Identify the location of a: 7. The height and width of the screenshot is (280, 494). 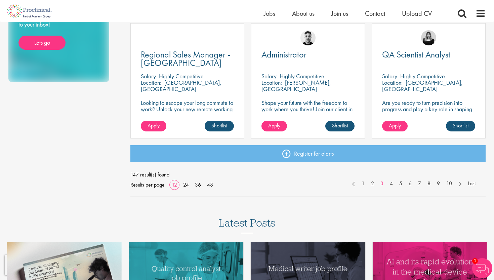
(420, 184).